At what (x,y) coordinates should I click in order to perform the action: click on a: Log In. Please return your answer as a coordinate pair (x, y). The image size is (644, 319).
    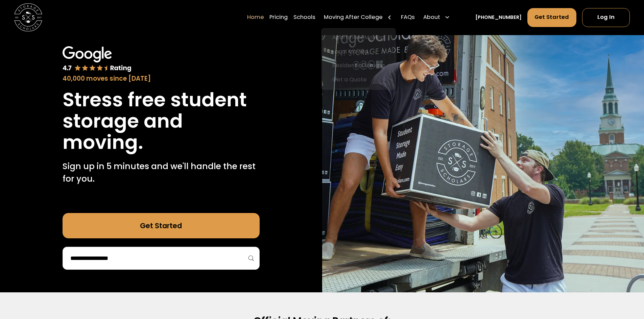
    Looking at the image, I should click on (606, 18).